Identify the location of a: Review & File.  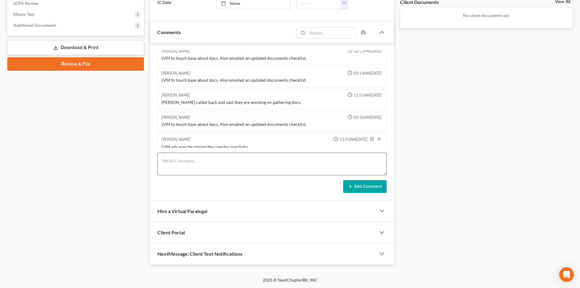
(76, 64).